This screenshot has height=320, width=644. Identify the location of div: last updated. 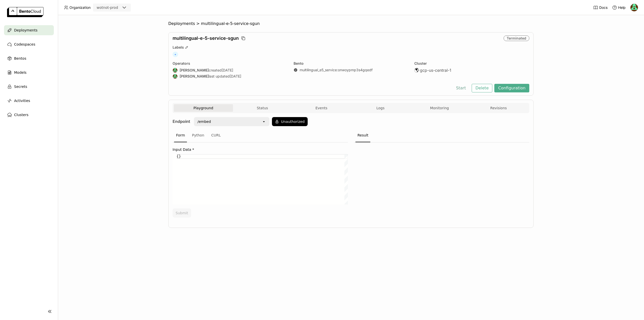
(230, 76).